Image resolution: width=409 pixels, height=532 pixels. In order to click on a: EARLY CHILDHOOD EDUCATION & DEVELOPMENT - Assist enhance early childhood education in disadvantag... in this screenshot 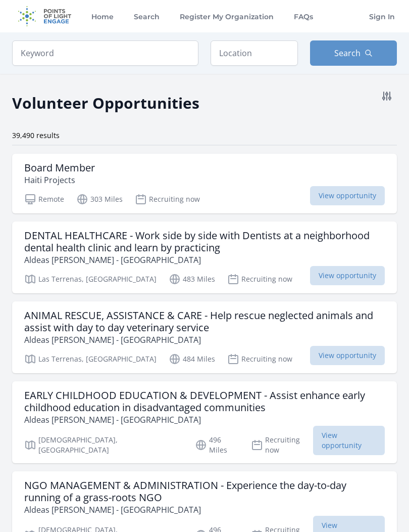, I will do `click(205, 422)`.